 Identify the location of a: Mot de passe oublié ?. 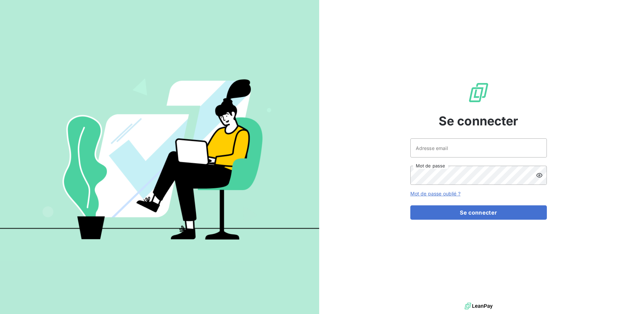
(435, 193).